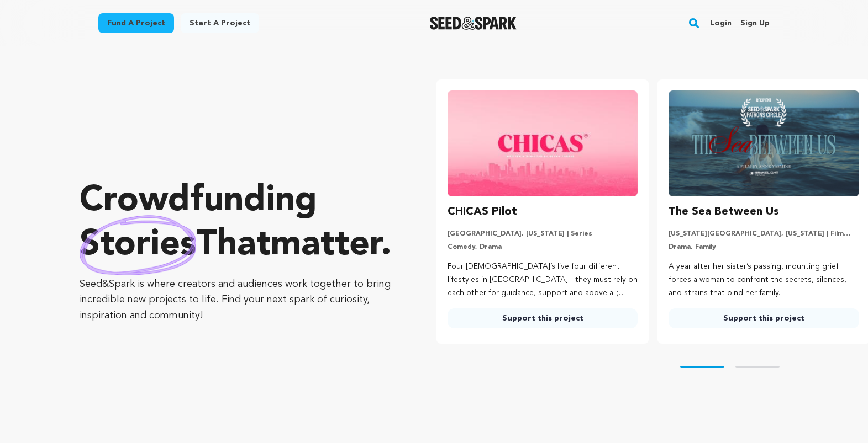  What do you see at coordinates (473, 23) in the screenshot?
I see `img: Seed&Spark Logo Dark Mode` at bounding box center [473, 23].